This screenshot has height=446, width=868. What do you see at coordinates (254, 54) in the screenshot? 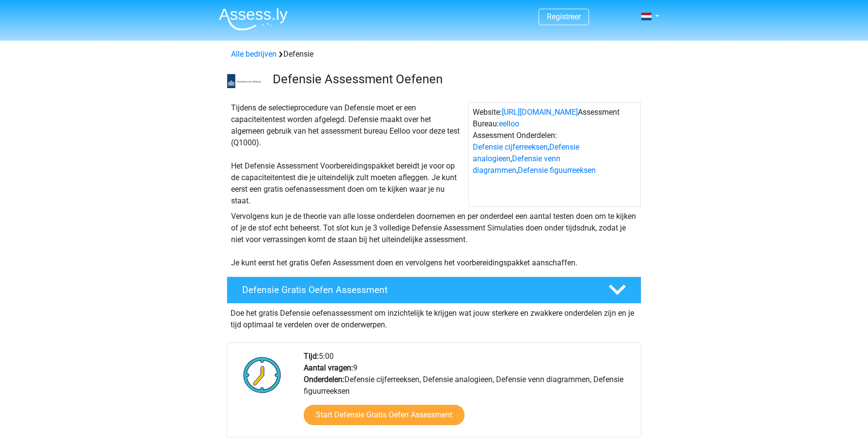
I see `a: Alle bedrijven` at bounding box center [254, 54].